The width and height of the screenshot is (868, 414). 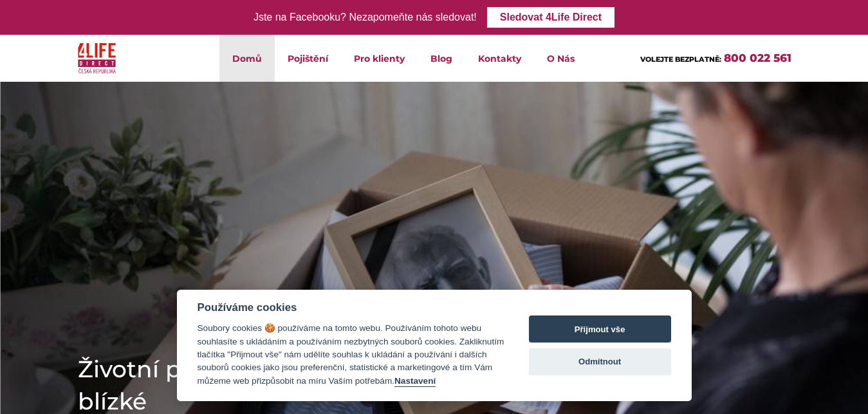 I want to click on a: Domů, so click(x=247, y=58).